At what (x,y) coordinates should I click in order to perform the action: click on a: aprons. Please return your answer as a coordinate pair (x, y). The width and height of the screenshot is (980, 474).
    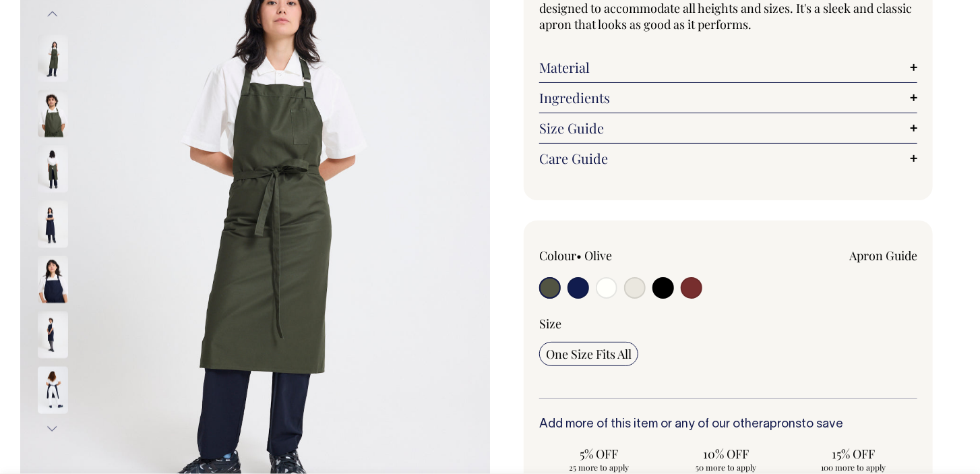
    Looking at the image, I should click on (782, 424).